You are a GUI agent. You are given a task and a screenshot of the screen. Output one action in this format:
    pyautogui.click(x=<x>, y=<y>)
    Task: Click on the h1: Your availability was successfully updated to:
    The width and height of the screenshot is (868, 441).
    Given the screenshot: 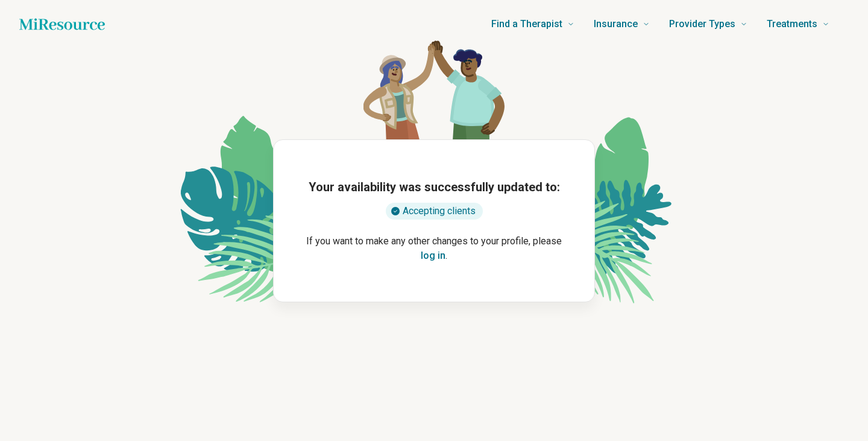 What is the action you would take?
    pyautogui.click(x=434, y=187)
    